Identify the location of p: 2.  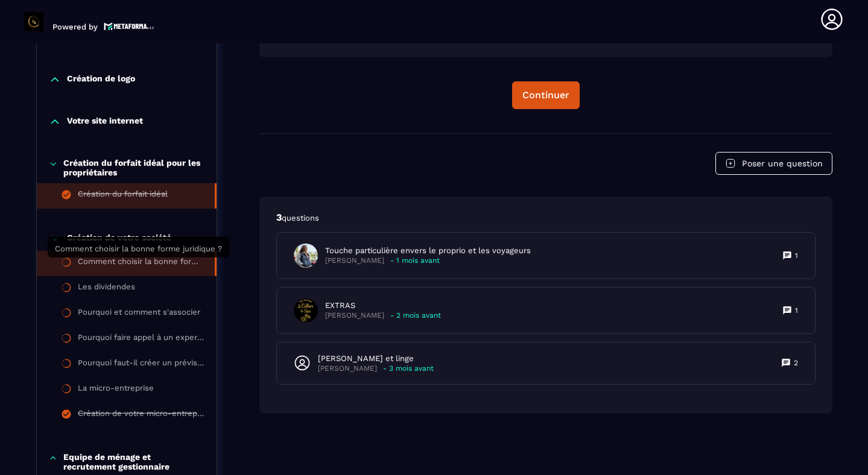
(796, 363).